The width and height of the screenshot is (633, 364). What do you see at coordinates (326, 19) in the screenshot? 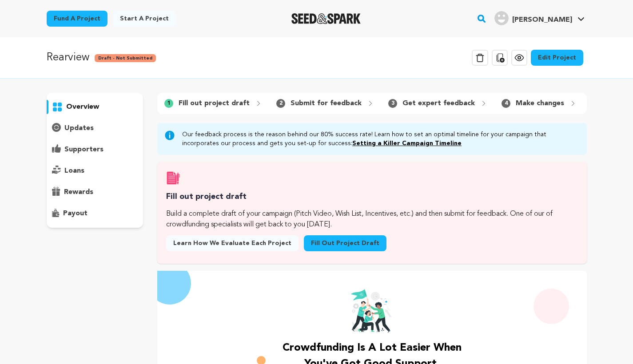
I see `a: Seed&Spark Homepage` at bounding box center [326, 19].